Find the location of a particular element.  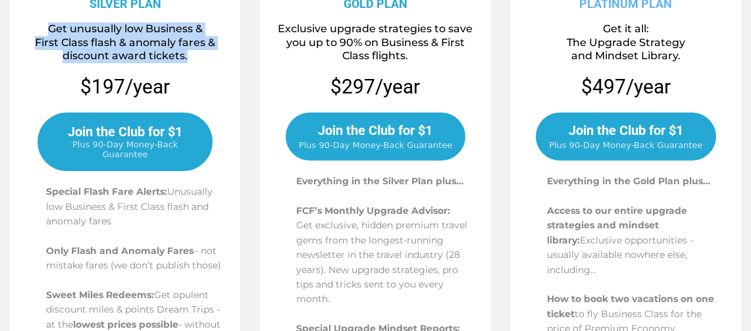

p: $297/year is located at coordinates (375, 86).